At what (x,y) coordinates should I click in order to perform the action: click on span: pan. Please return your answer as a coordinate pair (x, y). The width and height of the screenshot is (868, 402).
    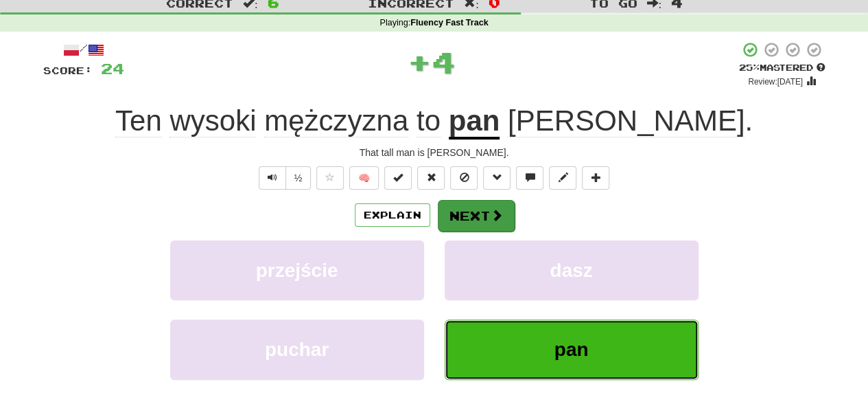
    Looking at the image, I should click on (572, 349).